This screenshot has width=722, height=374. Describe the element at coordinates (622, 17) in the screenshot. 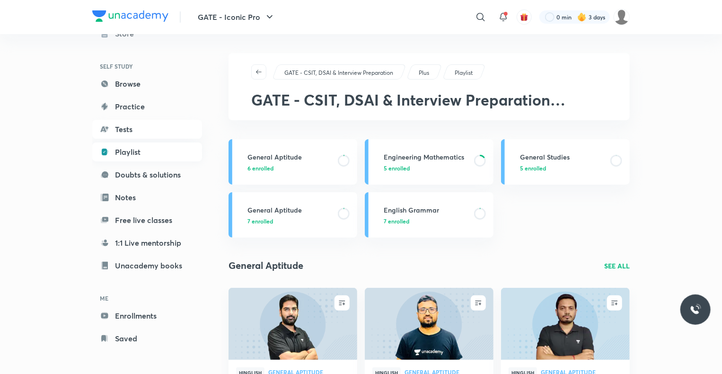

I see `img: Deepika S S` at that location.